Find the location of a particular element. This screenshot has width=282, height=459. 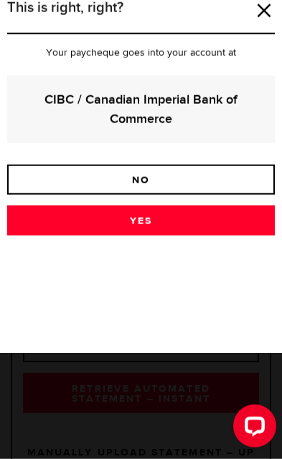

a: No is located at coordinates (140, 180).